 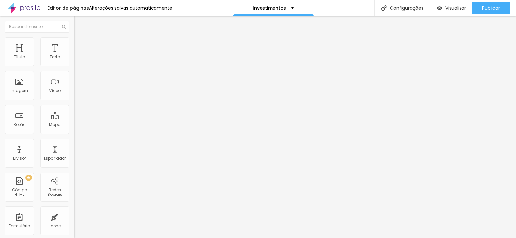 What do you see at coordinates (19, 192) in the screenshot?
I see `div: Código HTML` at bounding box center [19, 192].